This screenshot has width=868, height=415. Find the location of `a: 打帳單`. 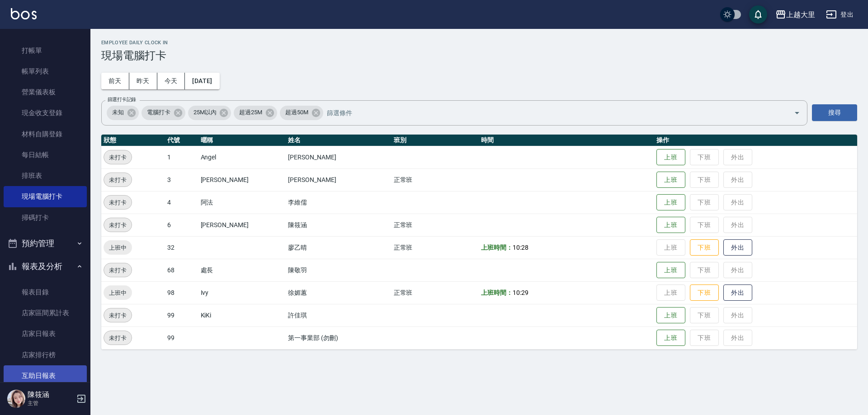

a: 打帳單 is located at coordinates (45, 51).